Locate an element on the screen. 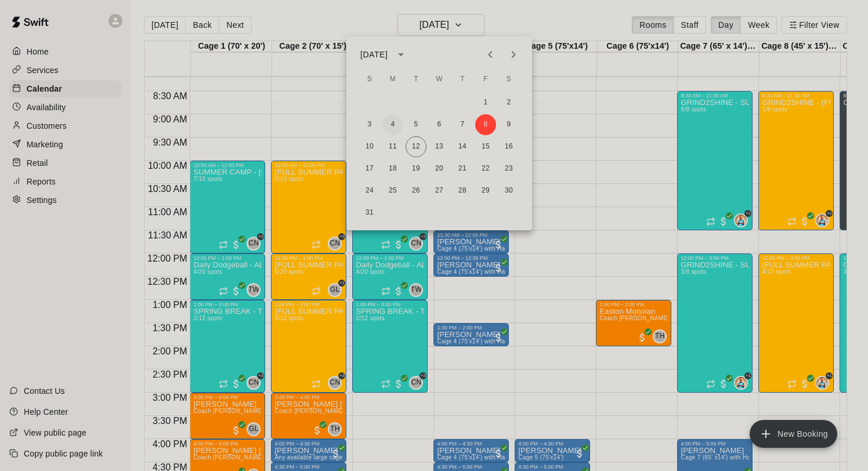  button: 13 is located at coordinates (439, 147).